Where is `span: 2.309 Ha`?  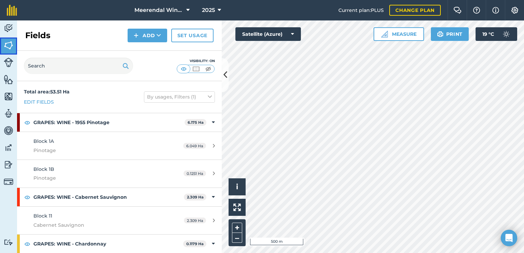 span: 2.309 Ha is located at coordinates (195, 221).